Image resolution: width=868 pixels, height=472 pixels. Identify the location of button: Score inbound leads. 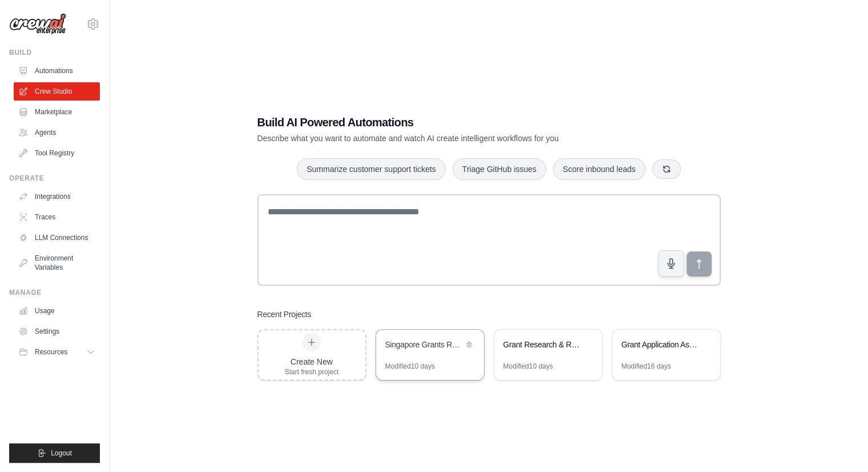
(599, 169).